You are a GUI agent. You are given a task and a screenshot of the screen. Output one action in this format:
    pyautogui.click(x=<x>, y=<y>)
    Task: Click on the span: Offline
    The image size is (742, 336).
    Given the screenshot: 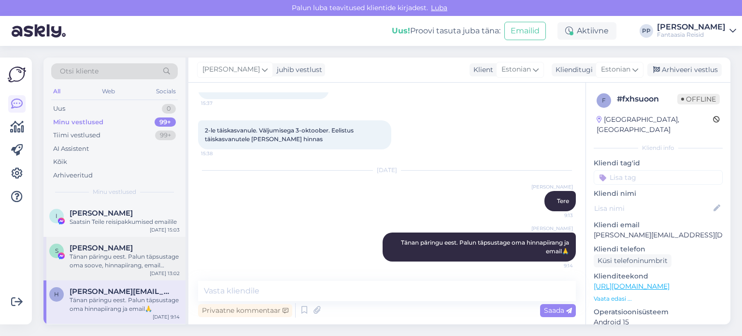 What is the action you would take?
    pyautogui.click(x=698, y=99)
    